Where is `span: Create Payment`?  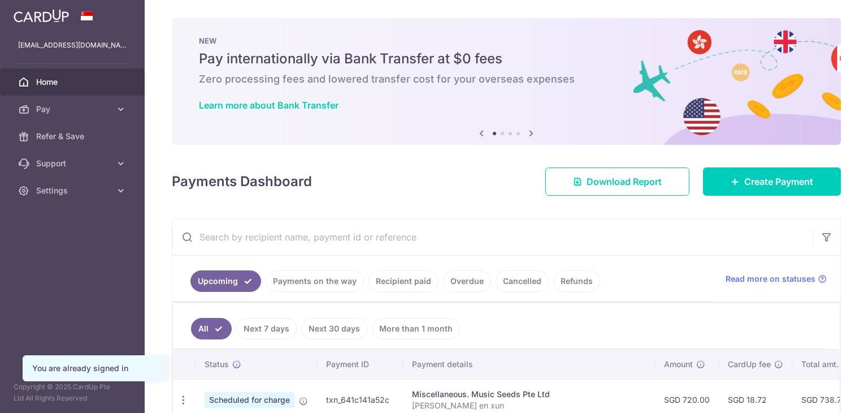
span: Create Payment is located at coordinates (778, 182).